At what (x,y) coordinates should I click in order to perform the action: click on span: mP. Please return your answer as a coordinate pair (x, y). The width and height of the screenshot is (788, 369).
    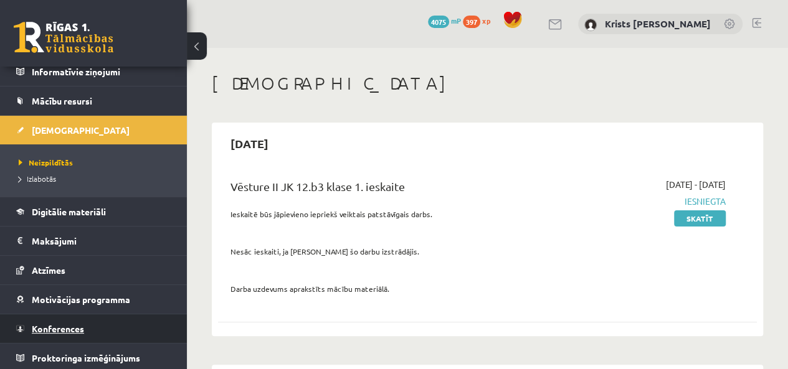
    Looking at the image, I should click on (456, 21).